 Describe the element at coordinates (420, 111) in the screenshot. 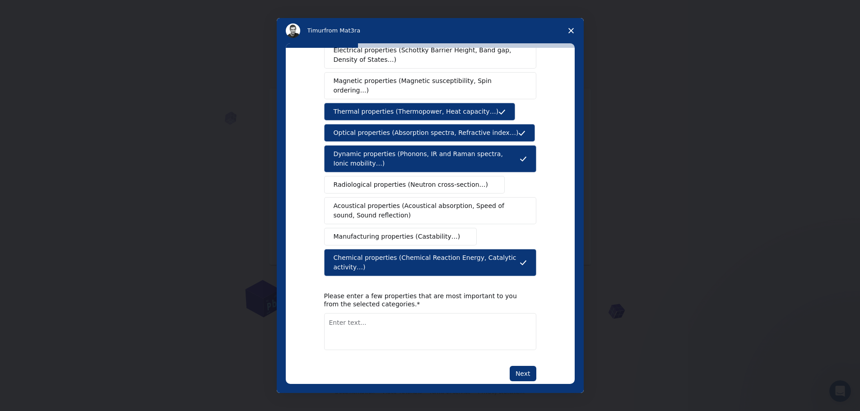

I see `button: Thermal properties (Thermopower, Heat capacity…)` at that location.